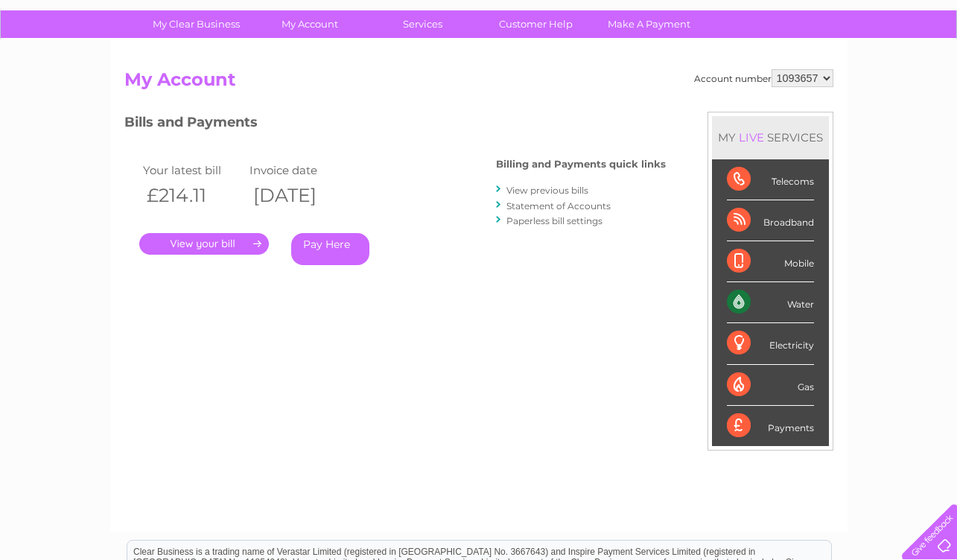  I want to click on a: Services, so click(422, 24).